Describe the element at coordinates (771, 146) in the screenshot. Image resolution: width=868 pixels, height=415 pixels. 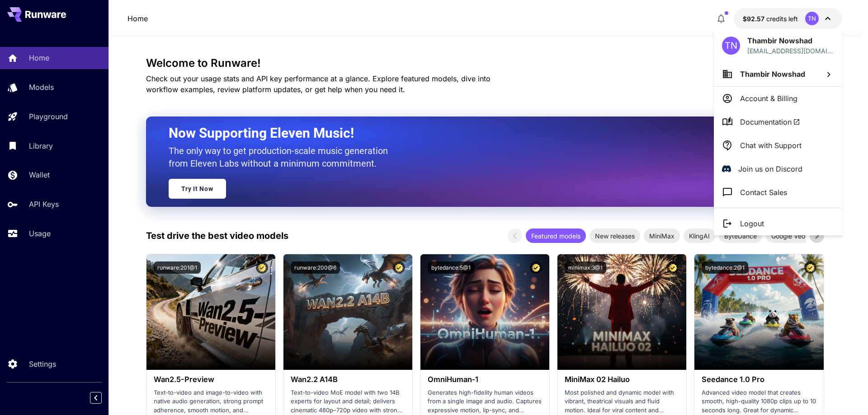
I see `p: Chat with Support` at that location.